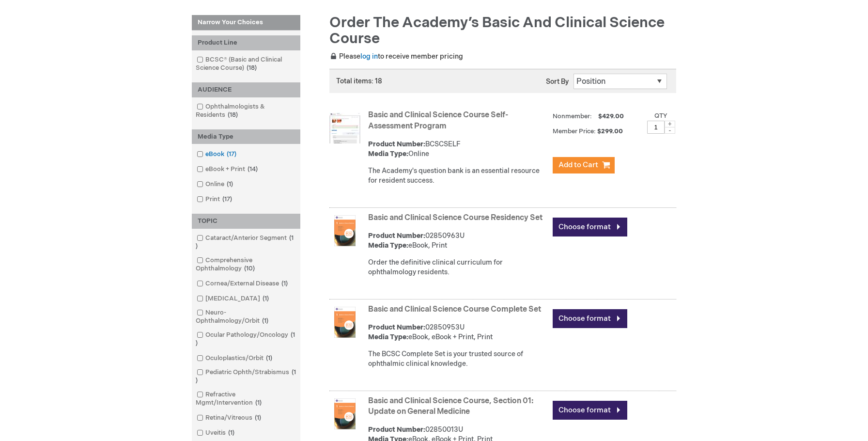 The width and height of the screenshot is (868, 441). I want to click on strong: Nonmember:, so click(572, 117).